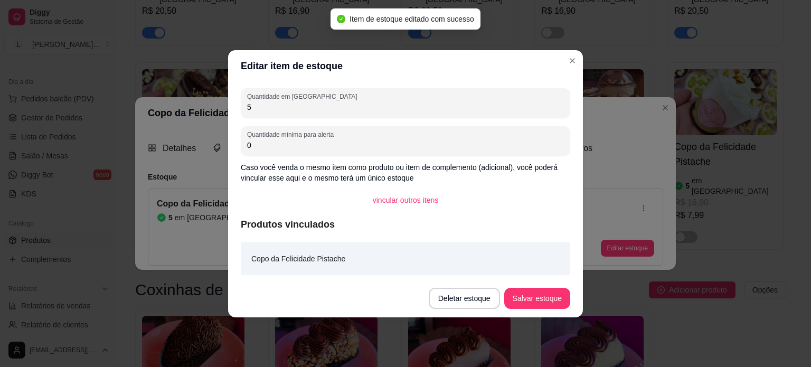 Image resolution: width=811 pixels, height=367 pixels. I want to click on button: vincular outros itens, so click(406, 200).